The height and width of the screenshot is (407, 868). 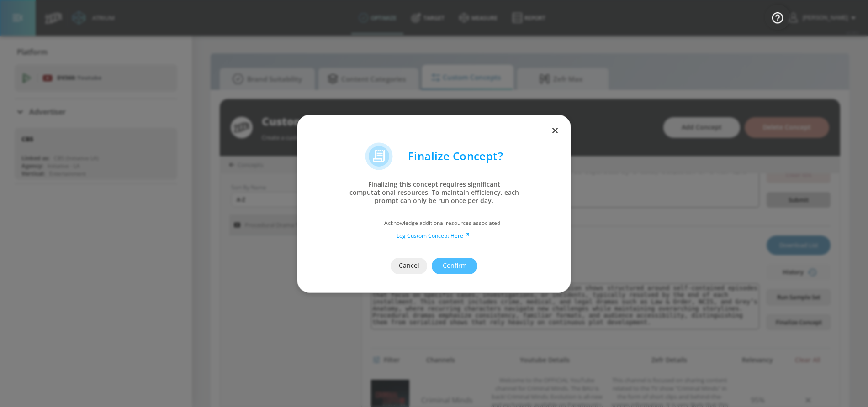 I want to click on p: Acknowledge additional resources associated, so click(x=442, y=223).